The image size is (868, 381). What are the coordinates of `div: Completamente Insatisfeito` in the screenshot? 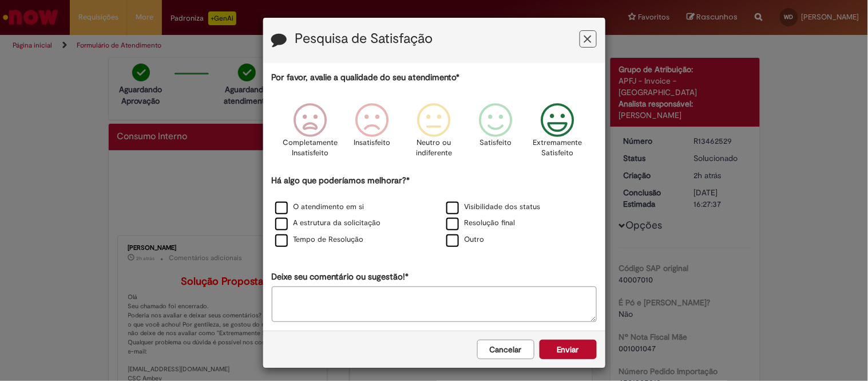 It's located at (310, 134).